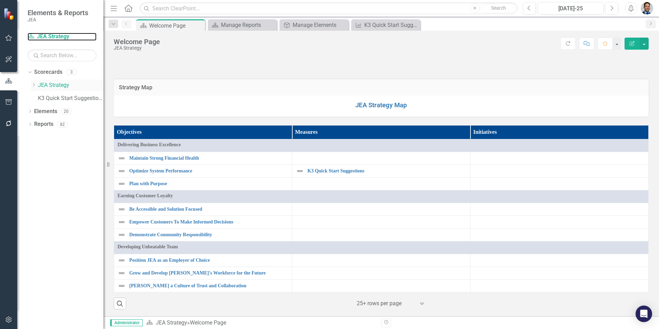  What do you see at coordinates (209, 171) in the screenshot?
I see `a: Optimize System Performance` at bounding box center [209, 171].